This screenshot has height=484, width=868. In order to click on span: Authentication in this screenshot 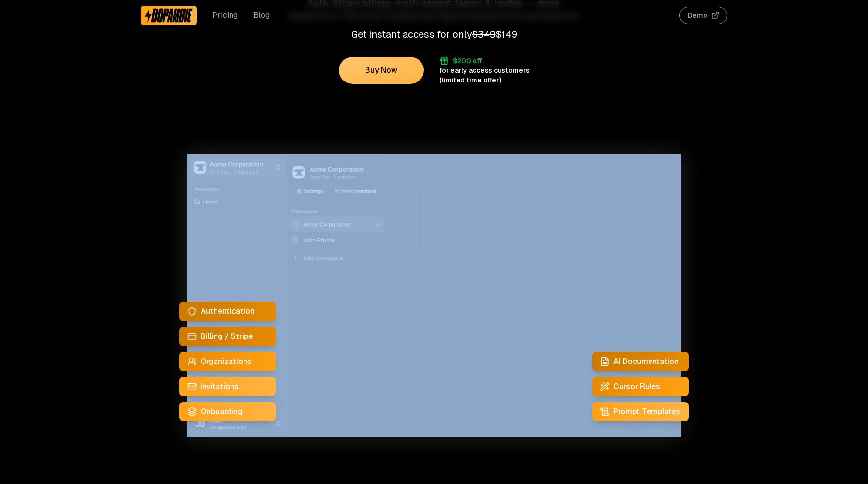, I will do `click(228, 311)`.